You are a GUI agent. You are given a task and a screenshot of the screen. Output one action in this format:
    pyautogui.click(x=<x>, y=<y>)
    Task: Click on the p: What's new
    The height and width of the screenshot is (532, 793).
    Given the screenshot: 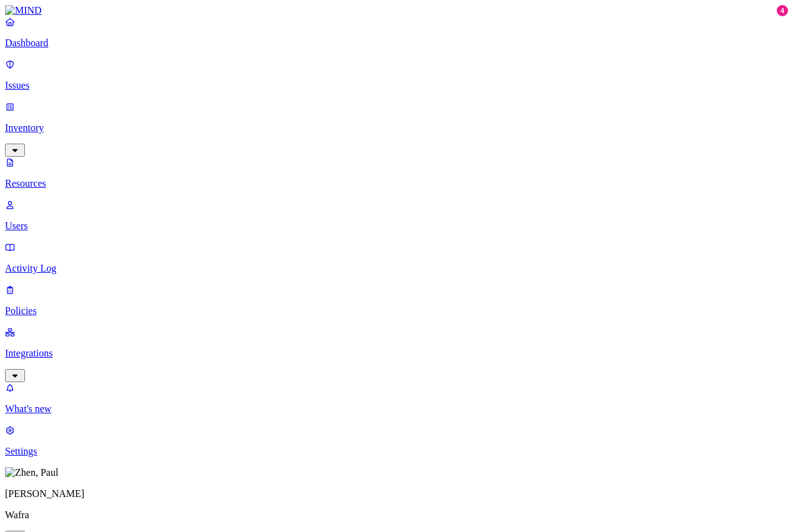 What is the action you would take?
    pyautogui.click(x=396, y=408)
    